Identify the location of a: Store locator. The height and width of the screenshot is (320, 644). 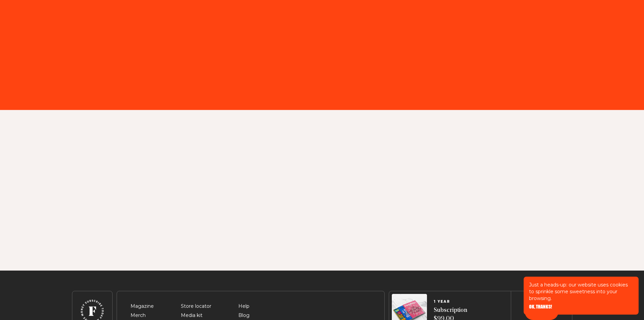
(196, 306).